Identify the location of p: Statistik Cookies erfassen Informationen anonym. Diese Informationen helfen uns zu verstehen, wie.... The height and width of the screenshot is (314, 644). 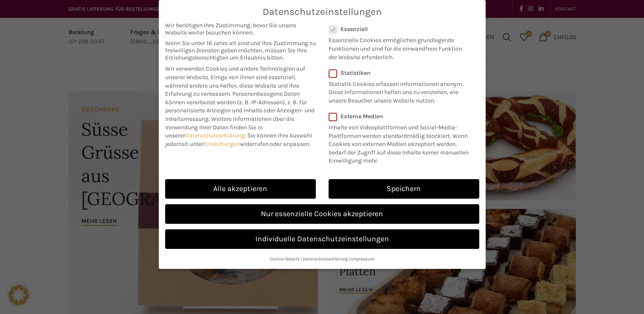
(398, 90).